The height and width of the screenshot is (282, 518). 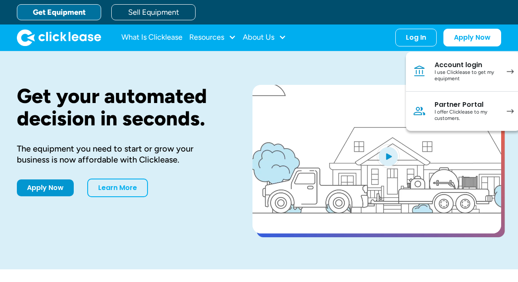 I want to click on div: Resources, so click(x=212, y=38).